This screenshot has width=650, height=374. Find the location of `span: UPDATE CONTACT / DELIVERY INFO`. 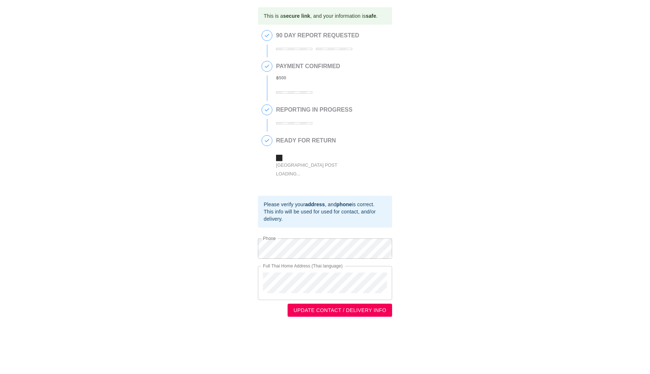

span: UPDATE CONTACT / DELIVERY INFO is located at coordinates (340, 310).